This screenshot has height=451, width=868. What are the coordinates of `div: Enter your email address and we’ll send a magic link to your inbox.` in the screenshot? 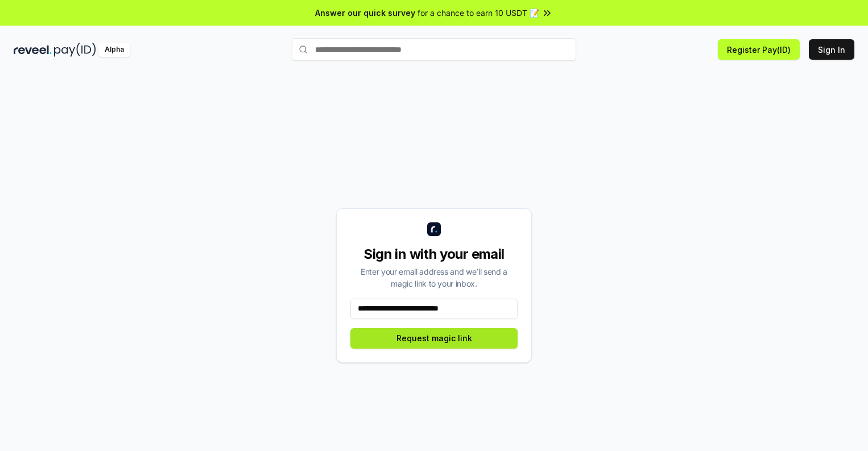 It's located at (434, 277).